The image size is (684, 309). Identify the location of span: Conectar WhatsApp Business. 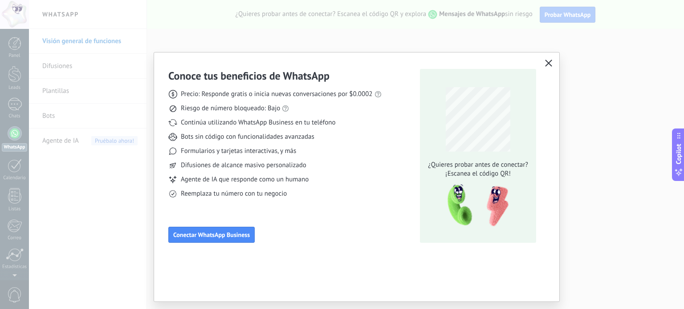
(211, 235).